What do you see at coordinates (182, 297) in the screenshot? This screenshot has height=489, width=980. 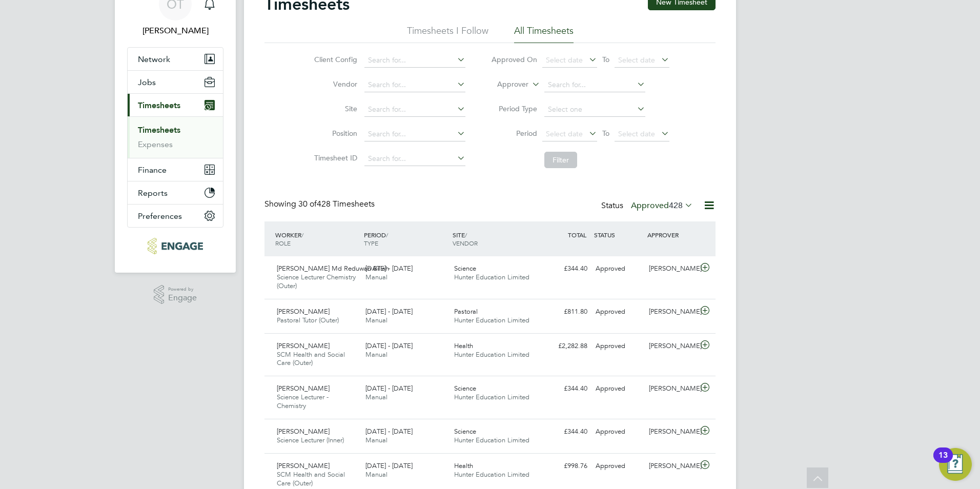 I see `span: Engage` at bounding box center [182, 297].